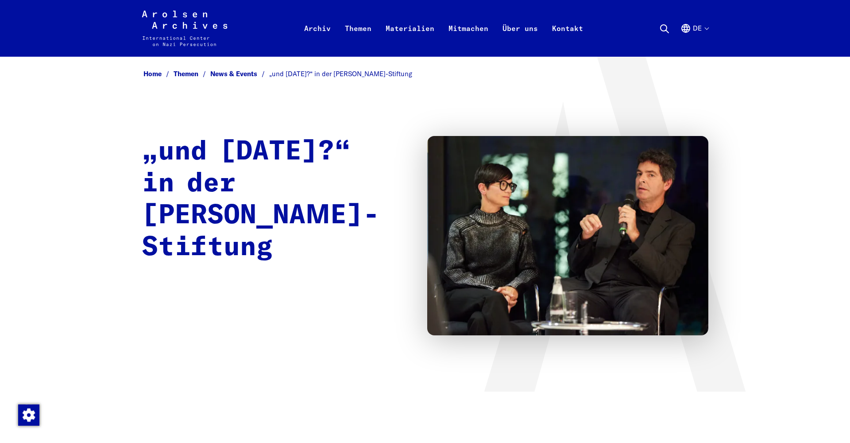 Image resolution: width=850 pixels, height=443 pixels. I want to click on nav: Primär, so click(444, 28).